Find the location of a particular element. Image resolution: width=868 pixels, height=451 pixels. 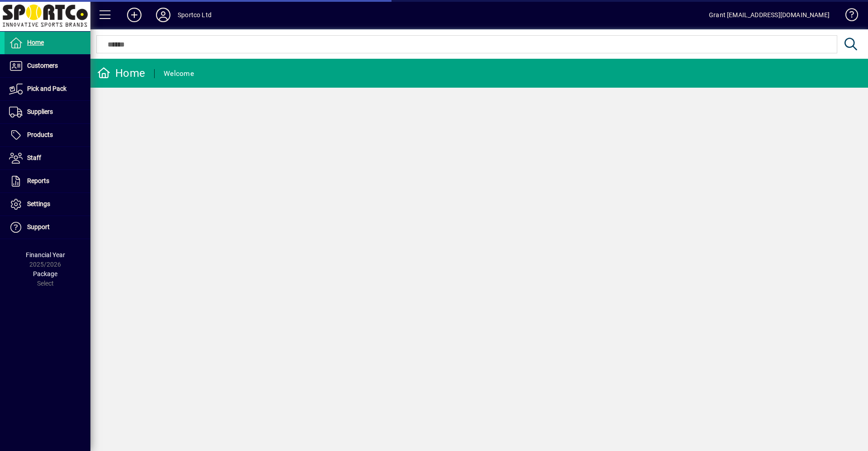

a: Knowledge Base is located at coordinates (847, 17).